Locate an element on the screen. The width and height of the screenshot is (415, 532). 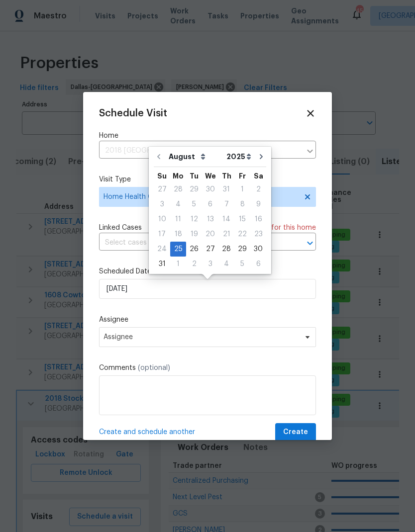
abbr: Sunday is located at coordinates (162, 176).